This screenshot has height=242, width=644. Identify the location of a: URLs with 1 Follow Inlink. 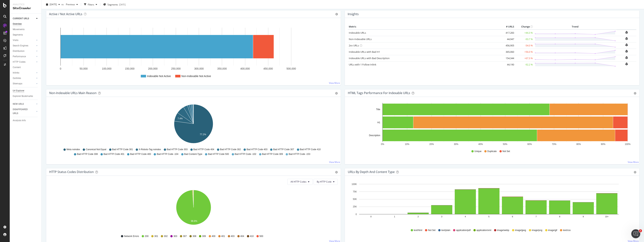
(363, 64).